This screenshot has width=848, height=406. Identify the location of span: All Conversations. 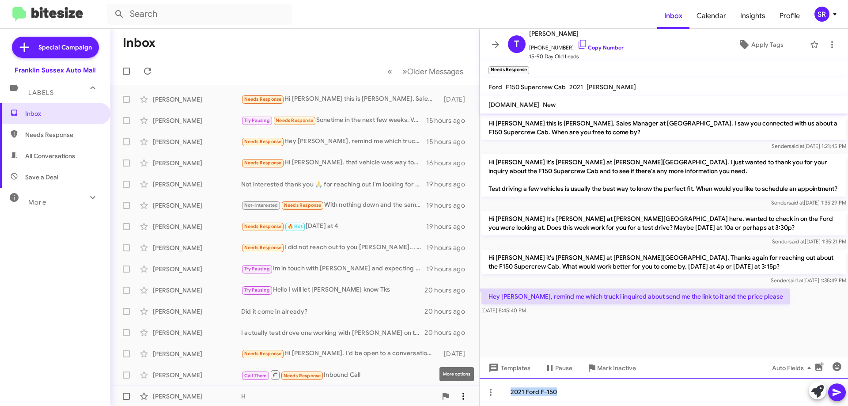
(50, 156).